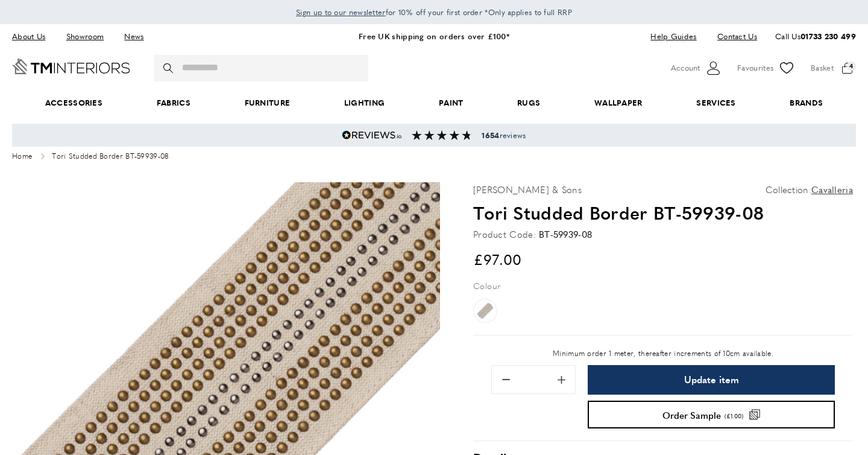 The height and width of the screenshot is (455, 868). Describe the element at coordinates (685, 68) in the screenshot. I see `span: Account` at that location.